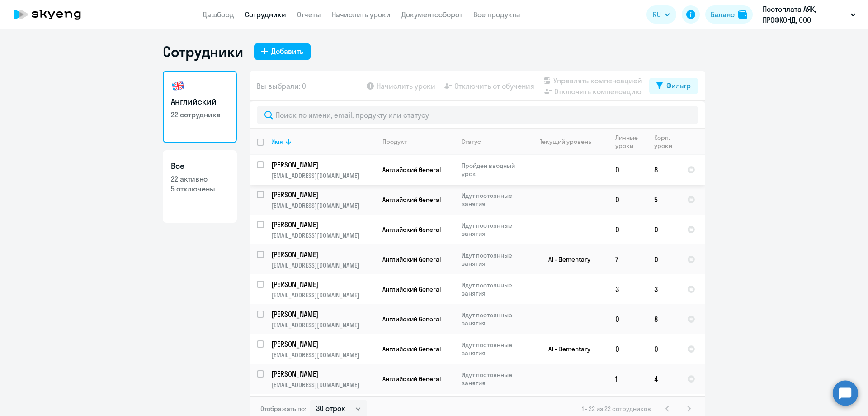  I want to click on img: english, so click(178, 86).